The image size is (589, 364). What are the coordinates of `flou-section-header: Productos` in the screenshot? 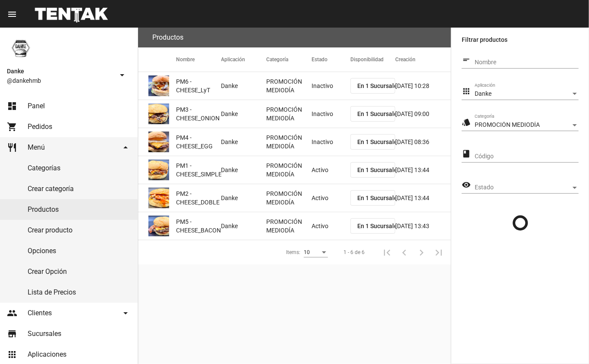 It's located at (294, 38).